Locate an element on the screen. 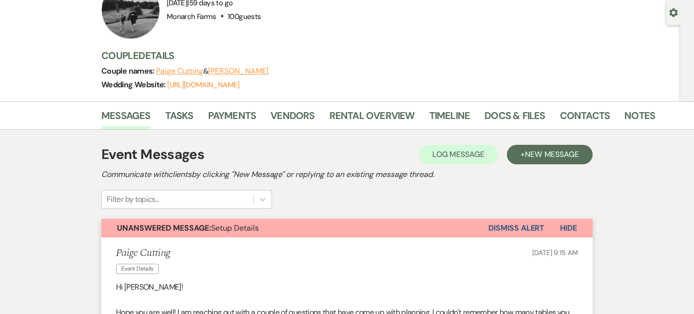  a: Contacts is located at coordinates (585, 118).